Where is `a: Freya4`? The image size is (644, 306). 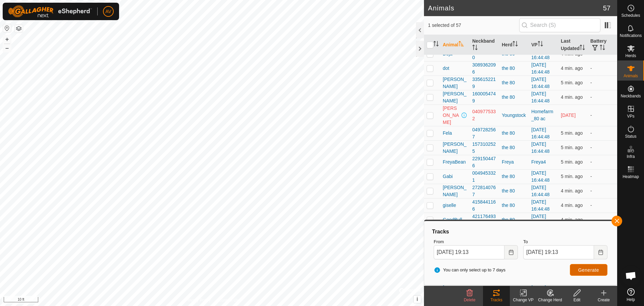
a: Freya4 is located at coordinates (539, 162).